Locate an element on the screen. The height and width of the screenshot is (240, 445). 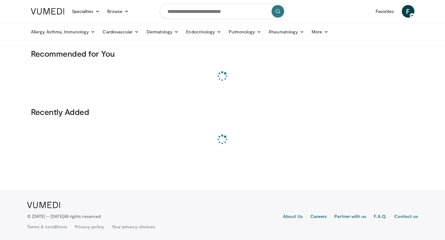
a: Allergy, Asthma, Immunology is located at coordinates (63, 32).